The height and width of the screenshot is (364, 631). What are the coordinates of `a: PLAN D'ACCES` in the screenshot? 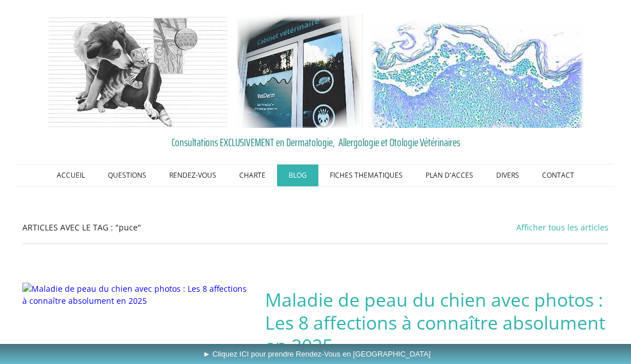 It's located at (449, 175).